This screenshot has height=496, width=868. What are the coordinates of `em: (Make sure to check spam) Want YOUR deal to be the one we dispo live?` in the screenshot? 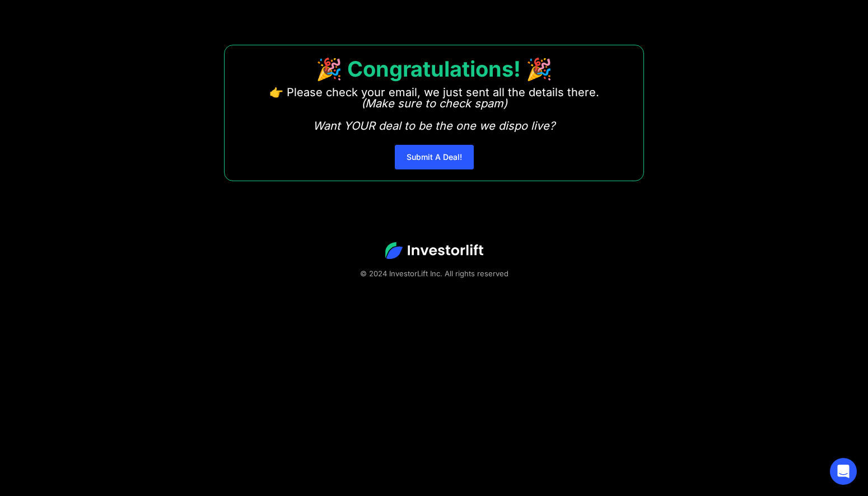 It's located at (434, 115).